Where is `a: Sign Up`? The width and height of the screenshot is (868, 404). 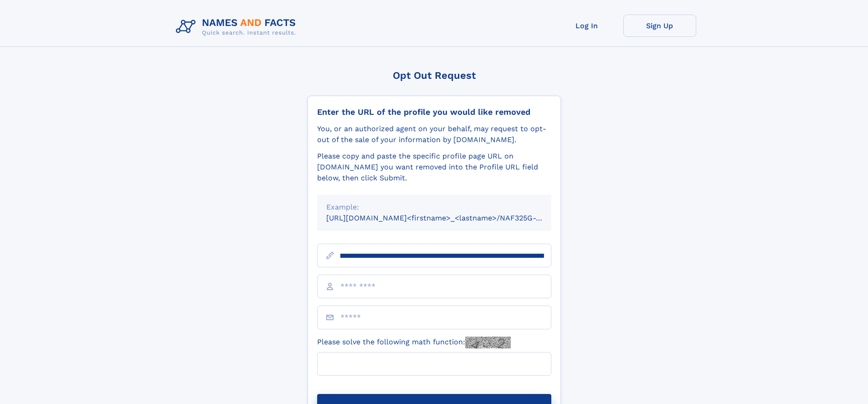 a: Sign Up is located at coordinates (660, 25).